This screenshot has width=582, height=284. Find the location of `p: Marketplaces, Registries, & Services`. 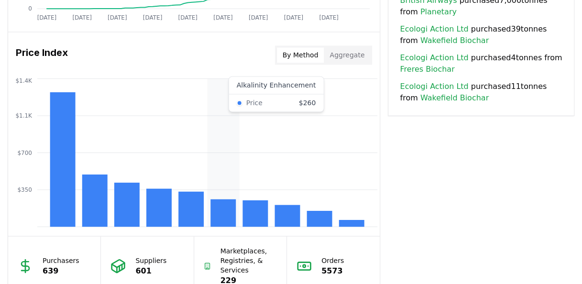

p: Marketplaces, Registries, & Services is located at coordinates (249, 260).